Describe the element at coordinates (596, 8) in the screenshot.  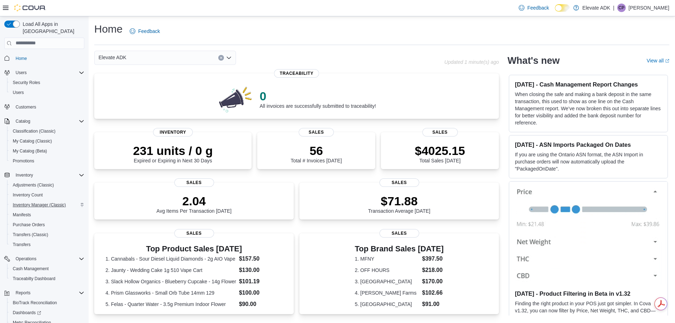
I see `p: Elevate ADK` at that location.